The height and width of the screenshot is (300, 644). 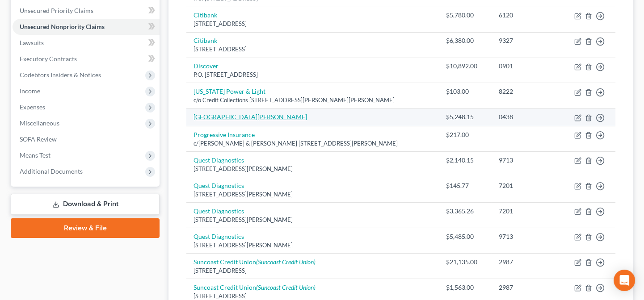 What do you see at coordinates (51, 171) in the screenshot?
I see `span: Additional Documents` at bounding box center [51, 171].